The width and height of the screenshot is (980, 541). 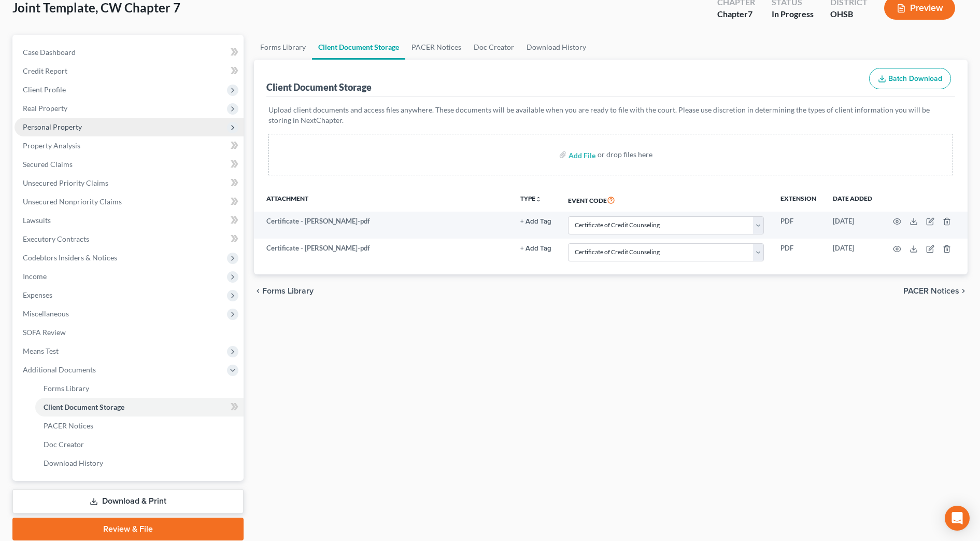 I want to click on th: Date added, so click(x=852, y=199).